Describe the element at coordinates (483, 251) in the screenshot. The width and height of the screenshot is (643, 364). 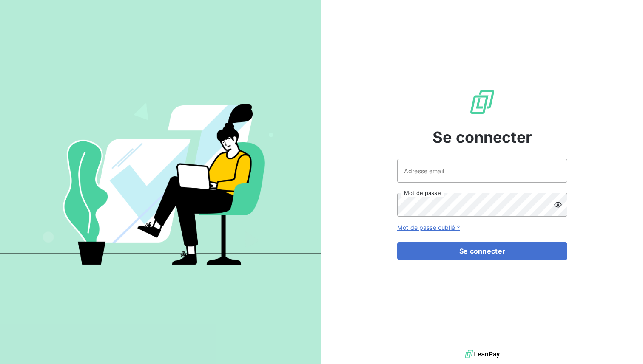
I see `button: Se connecter` at that location.